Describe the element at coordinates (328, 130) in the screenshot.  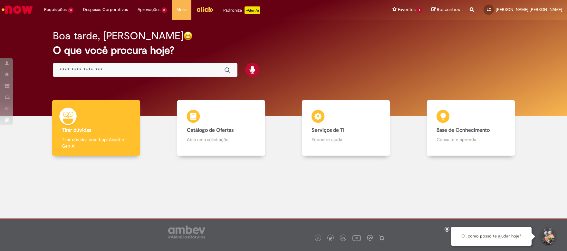
I see `b: Serviços de TI` at that location.